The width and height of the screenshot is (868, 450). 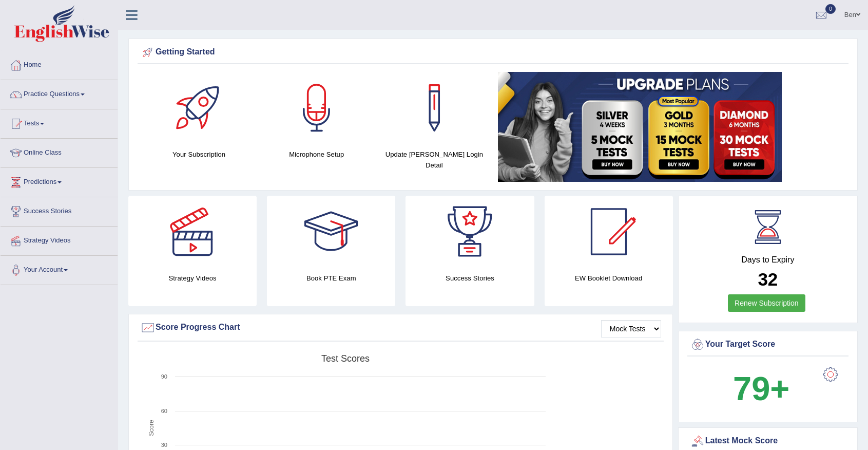 I want to click on img: small5.jpg, so click(x=639, y=127).